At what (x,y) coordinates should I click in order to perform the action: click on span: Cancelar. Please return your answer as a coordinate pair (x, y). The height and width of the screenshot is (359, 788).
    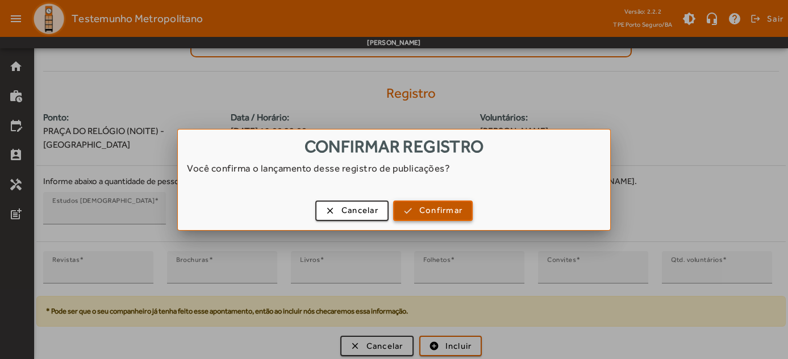
    Looking at the image, I should click on (360, 210).